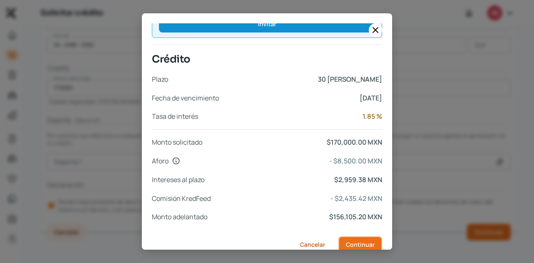 This screenshot has height=263, width=534. Describe the element at coordinates (267, 59) in the screenshot. I see `span: Crédito` at that location.